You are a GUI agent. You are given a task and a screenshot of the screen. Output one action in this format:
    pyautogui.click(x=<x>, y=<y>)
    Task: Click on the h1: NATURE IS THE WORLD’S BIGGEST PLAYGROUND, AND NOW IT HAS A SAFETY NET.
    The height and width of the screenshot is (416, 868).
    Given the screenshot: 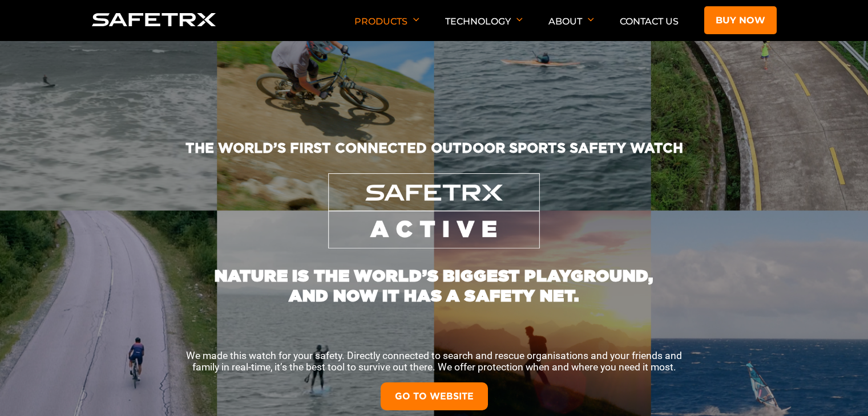 What is the action you would take?
    pyautogui.click(x=434, y=277)
    